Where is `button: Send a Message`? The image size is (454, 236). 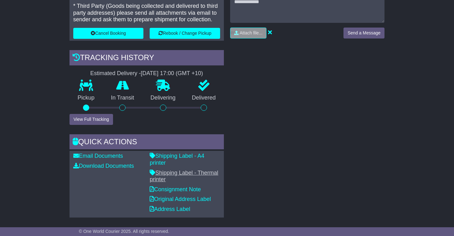 button: Send a Message is located at coordinates (364, 33).